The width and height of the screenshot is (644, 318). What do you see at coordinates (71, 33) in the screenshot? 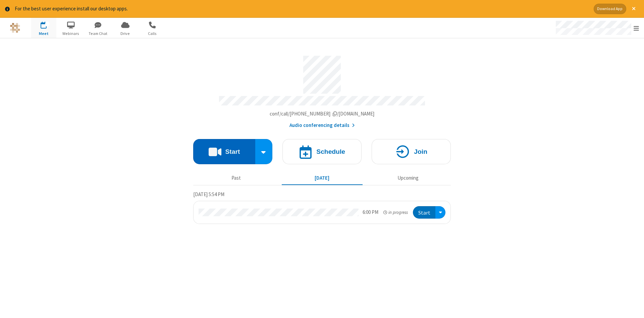
I see `span: Webinars` at bounding box center [71, 33].